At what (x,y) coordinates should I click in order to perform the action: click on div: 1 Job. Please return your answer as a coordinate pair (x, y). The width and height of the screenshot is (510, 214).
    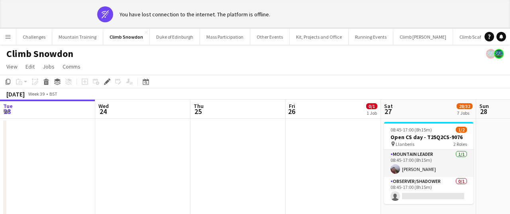
    Looking at the image, I should click on (372, 113).